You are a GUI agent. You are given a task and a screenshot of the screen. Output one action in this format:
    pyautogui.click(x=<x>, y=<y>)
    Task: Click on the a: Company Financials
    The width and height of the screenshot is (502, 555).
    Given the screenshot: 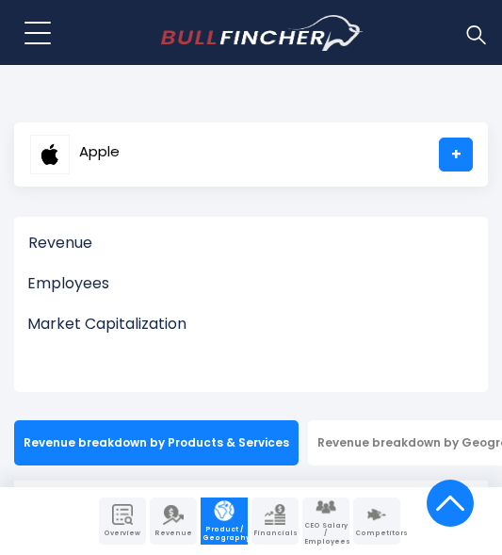 What is the action you would take?
    pyautogui.click(x=275, y=521)
    